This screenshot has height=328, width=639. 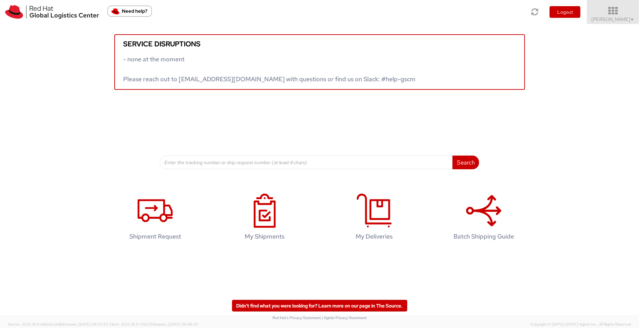 I want to click on img: rh-logistics-00dfa346123c4ec078e1.svg, so click(x=52, y=12).